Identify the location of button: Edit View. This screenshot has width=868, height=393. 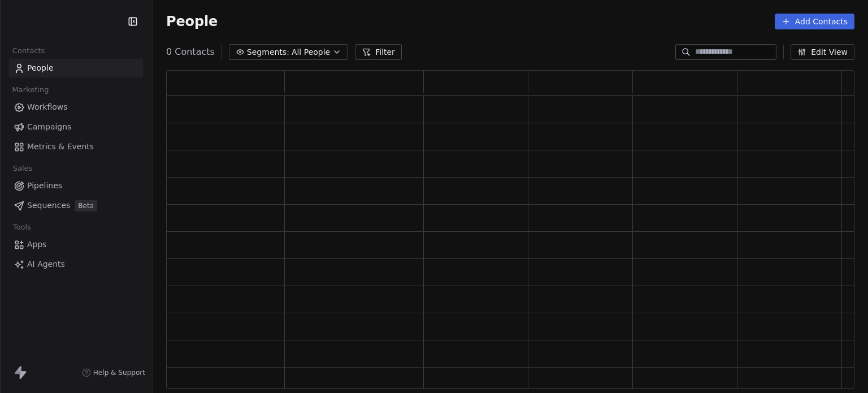
(822, 52).